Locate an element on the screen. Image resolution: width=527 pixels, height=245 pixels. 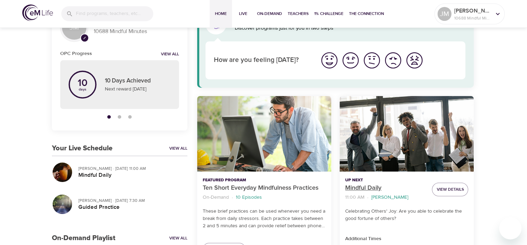
input: Find programs, teachers, etc... is located at coordinates (115, 14).